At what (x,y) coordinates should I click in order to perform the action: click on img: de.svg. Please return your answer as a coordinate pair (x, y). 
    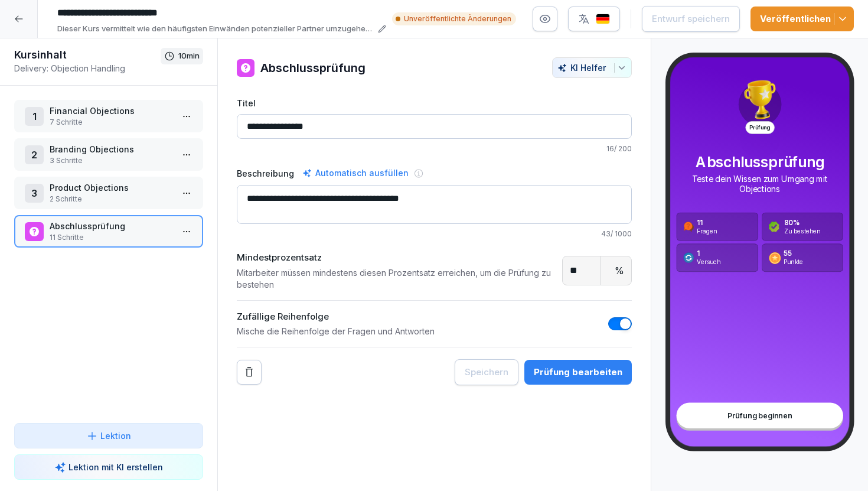
    Looking at the image, I should click on (603, 19).